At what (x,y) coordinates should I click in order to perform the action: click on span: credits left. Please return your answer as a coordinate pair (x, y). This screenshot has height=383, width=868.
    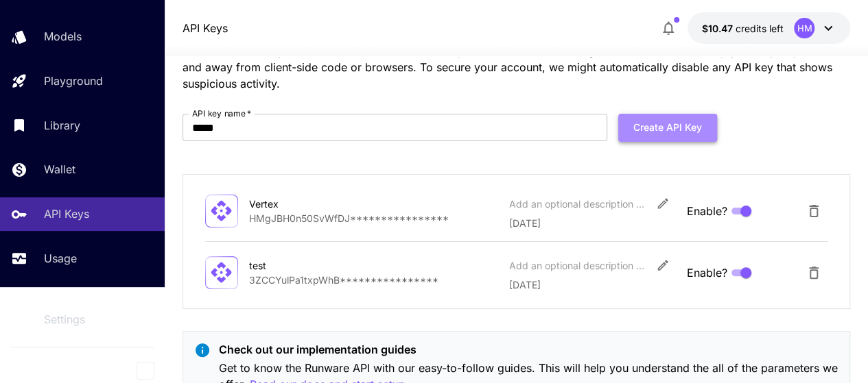
    Looking at the image, I should click on (759, 28).